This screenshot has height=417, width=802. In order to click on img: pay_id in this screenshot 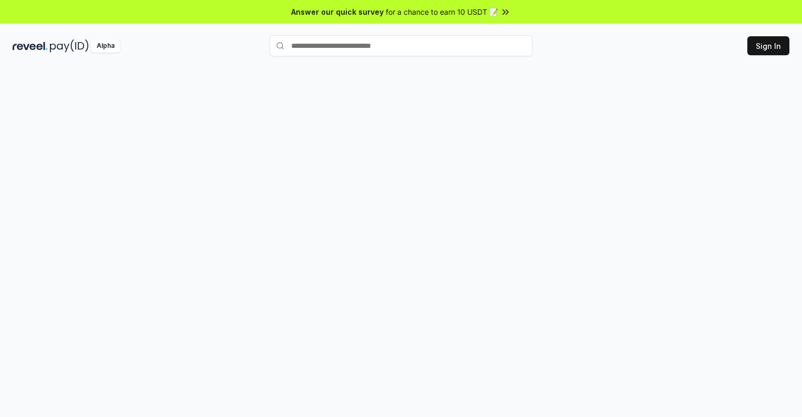, I will do `click(69, 46)`.